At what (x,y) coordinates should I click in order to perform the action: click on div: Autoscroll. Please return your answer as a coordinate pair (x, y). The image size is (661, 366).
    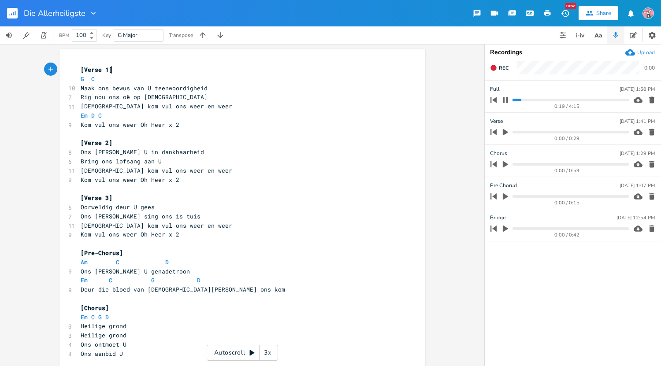
    Looking at the image, I should click on (242, 353).